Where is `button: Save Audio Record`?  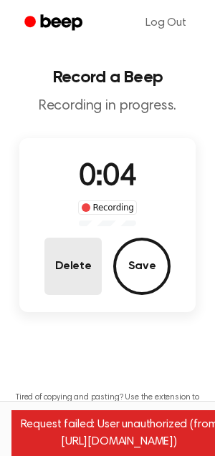
button: Save Audio Record is located at coordinates (142, 266).